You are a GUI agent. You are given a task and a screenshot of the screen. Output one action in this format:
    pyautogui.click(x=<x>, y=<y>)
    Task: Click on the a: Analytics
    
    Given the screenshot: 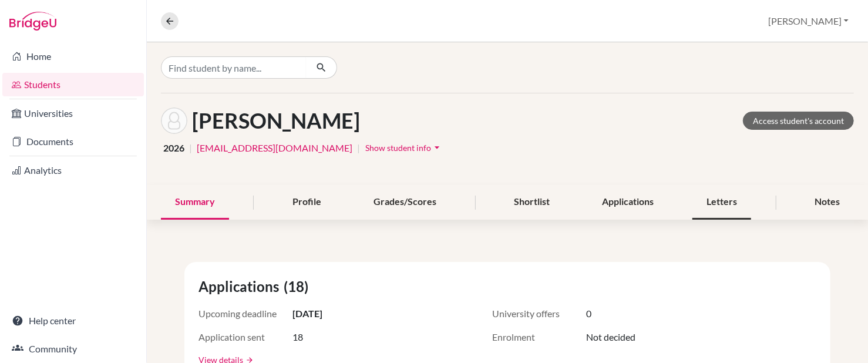 What is the action you would take?
    pyautogui.click(x=73, y=170)
    